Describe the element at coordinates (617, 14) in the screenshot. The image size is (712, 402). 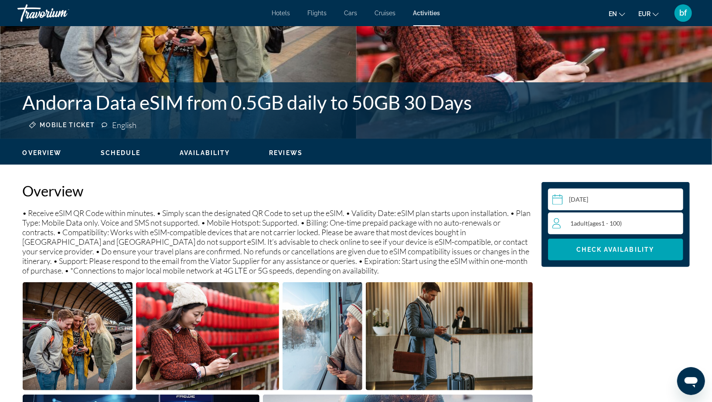
I see `button: Change language` at that location.